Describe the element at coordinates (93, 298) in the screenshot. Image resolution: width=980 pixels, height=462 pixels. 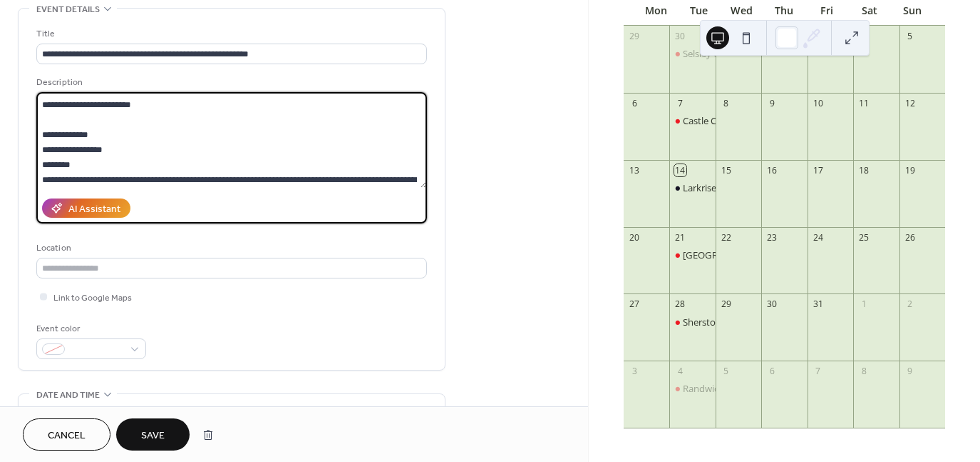
I see `span: Link to Google Maps` at that location.